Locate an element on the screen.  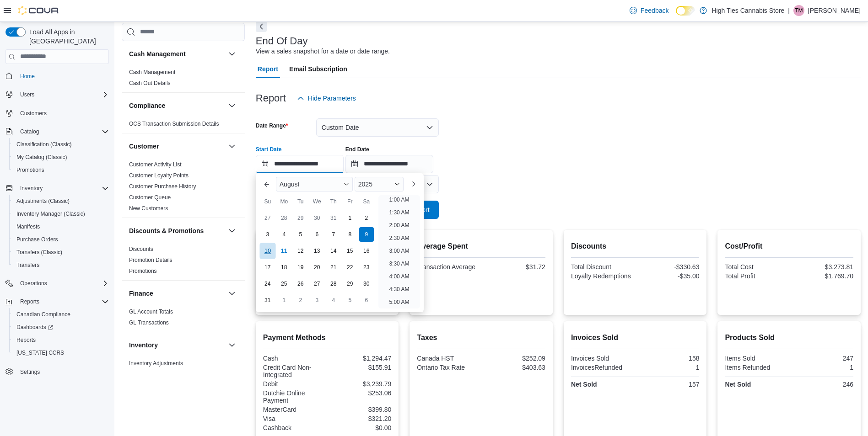
div: Transaction Average is located at coordinates (448, 267).